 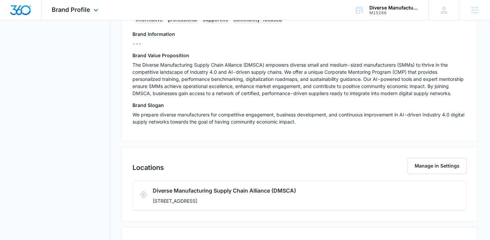 What do you see at coordinates (437, 166) in the screenshot?
I see `button: Manage in Settings` at bounding box center [437, 166].